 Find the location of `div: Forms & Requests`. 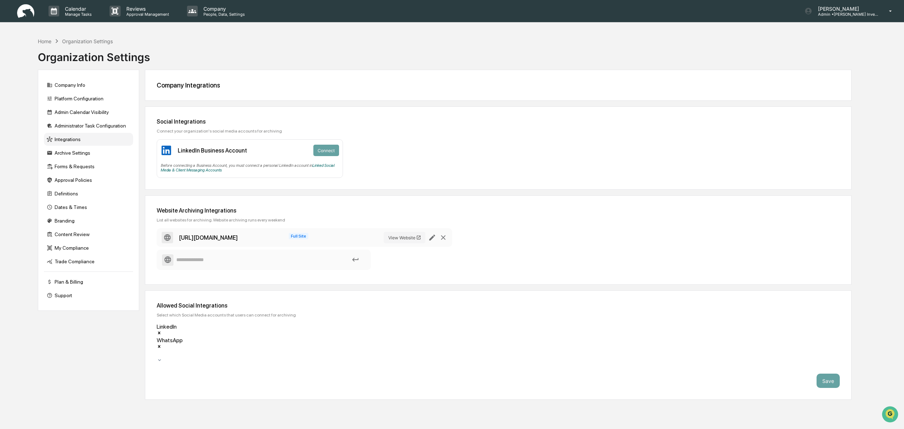

div: Forms & Requests is located at coordinates (89, 166).